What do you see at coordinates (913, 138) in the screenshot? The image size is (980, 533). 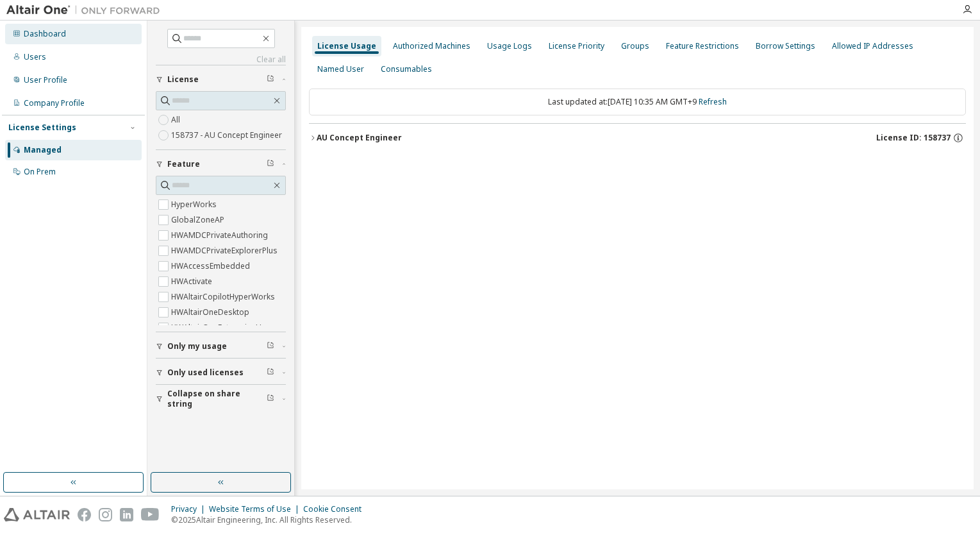 I see `span: License ID: 158737` at bounding box center [913, 138].